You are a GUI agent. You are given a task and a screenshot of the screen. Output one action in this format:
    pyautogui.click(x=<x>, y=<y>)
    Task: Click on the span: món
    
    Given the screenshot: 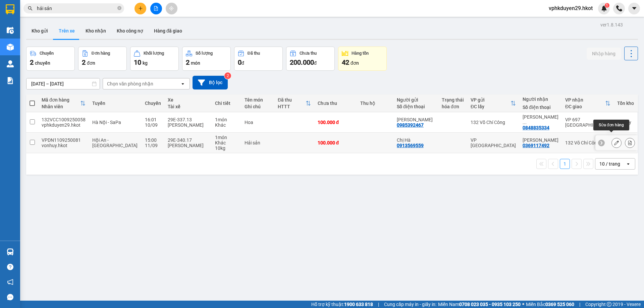 What is the action you would take?
    pyautogui.click(x=196, y=63)
    